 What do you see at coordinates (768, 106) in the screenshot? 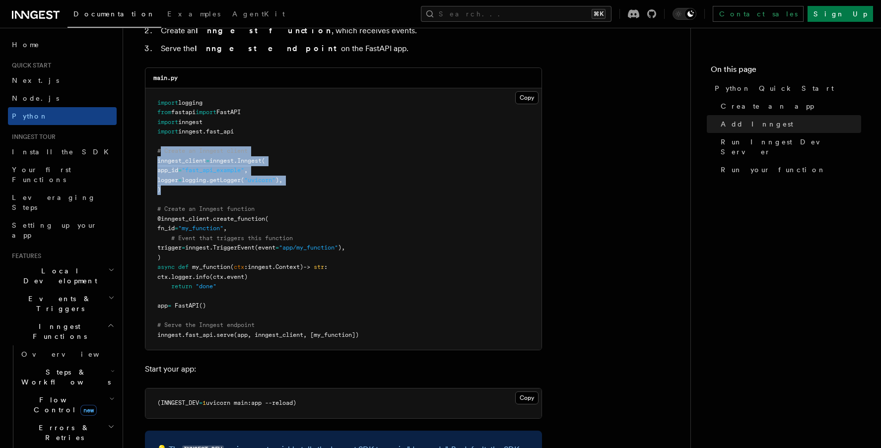
I see `span: Create an app` at bounding box center [768, 106].